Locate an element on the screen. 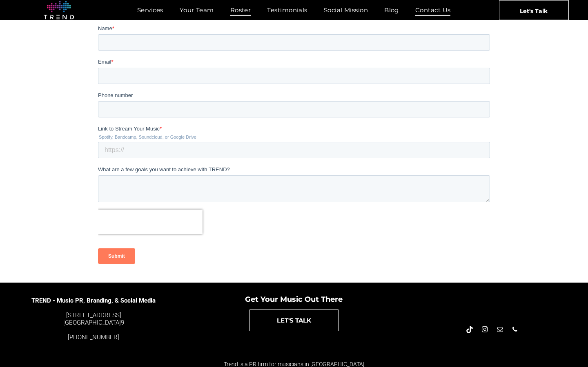  a: Social Mission is located at coordinates (346, 10).